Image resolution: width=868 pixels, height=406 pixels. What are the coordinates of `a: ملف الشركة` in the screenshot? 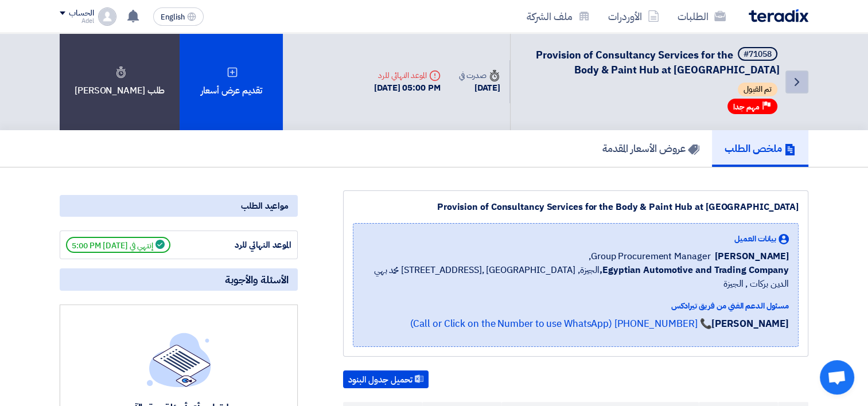 It's located at (558, 16).